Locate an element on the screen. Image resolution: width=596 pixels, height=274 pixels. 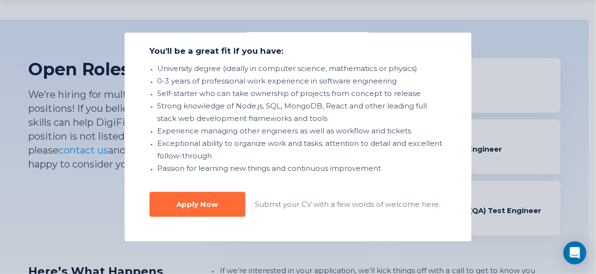
li: Strong knowledge of Node.js, SQL, MongoDB, React and other leading full stack web development fra... is located at coordinates (302, 112).